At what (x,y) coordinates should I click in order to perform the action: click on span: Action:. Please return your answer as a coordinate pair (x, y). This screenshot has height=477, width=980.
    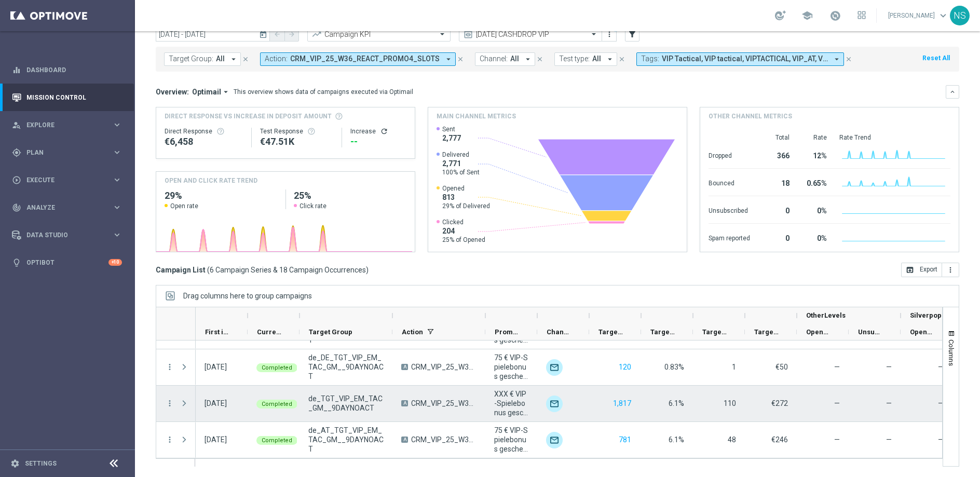
    Looking at the image, I should click on (276, 59).